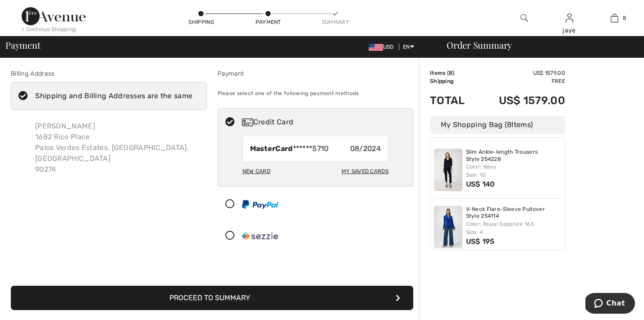  I want to click on span: US$ 195, so click(481, 241).